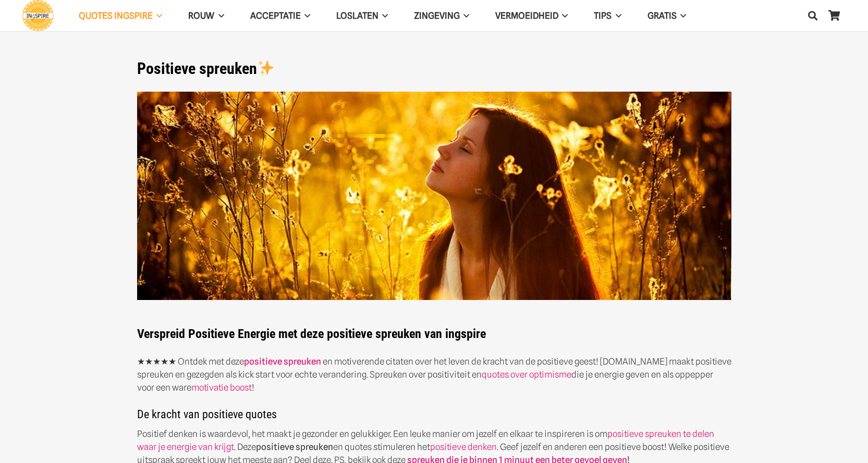  What do you see at coordinates (434, 196) in the screenshot?
I see `img: Positieve spreuken over het leven, geluk, spreuken over optimisme en pluk de dag quotes van Ingsp...` at bounding box center [434, 196].